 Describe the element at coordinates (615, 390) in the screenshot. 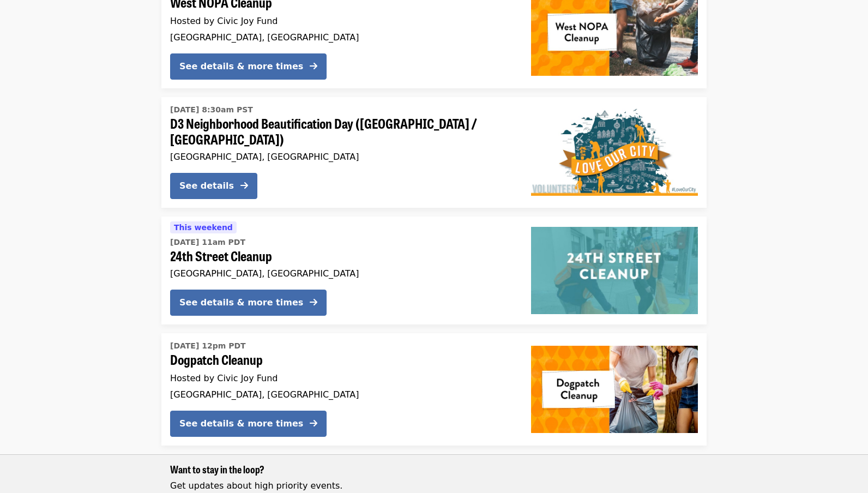

I see `img: Dogpatch Cleanup organized by Civic Joy Fund` at that location.